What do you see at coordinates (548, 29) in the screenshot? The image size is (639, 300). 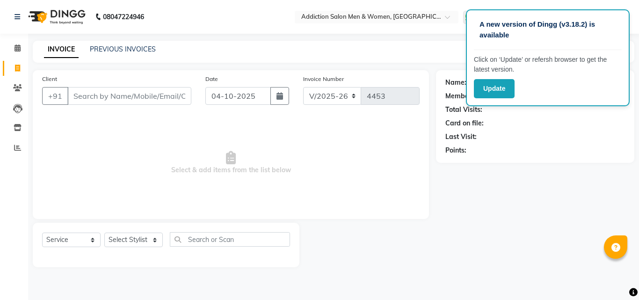 I see `p: A new version of Dingg (v3.18.2) is available` at bounding box center [548, 29].